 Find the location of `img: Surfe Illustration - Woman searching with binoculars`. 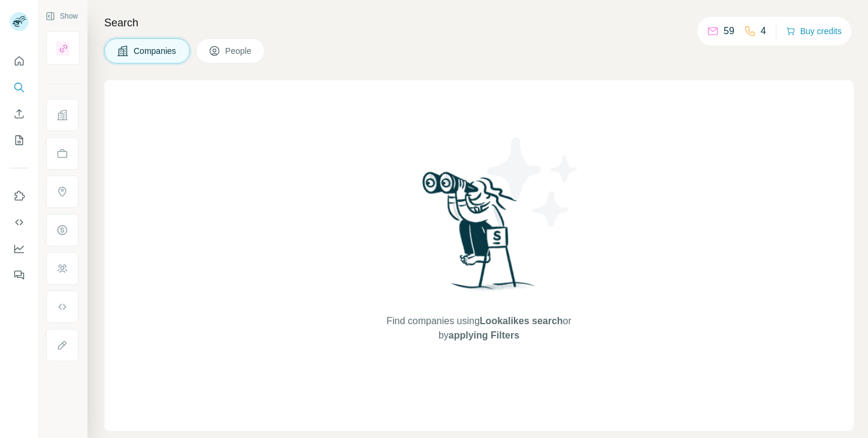

img: Surfe Illustration - Woman searching with binoculars is located at coordinates (479, 235).